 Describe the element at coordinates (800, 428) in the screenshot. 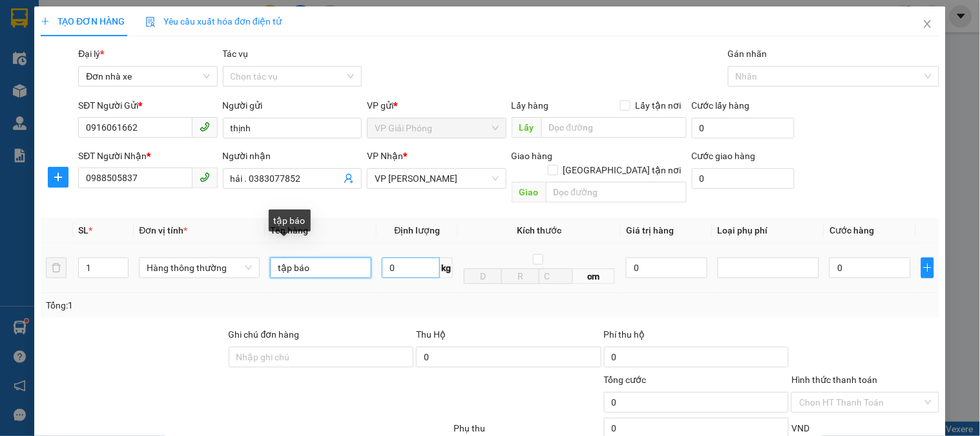

I see `span: VND` at that location.